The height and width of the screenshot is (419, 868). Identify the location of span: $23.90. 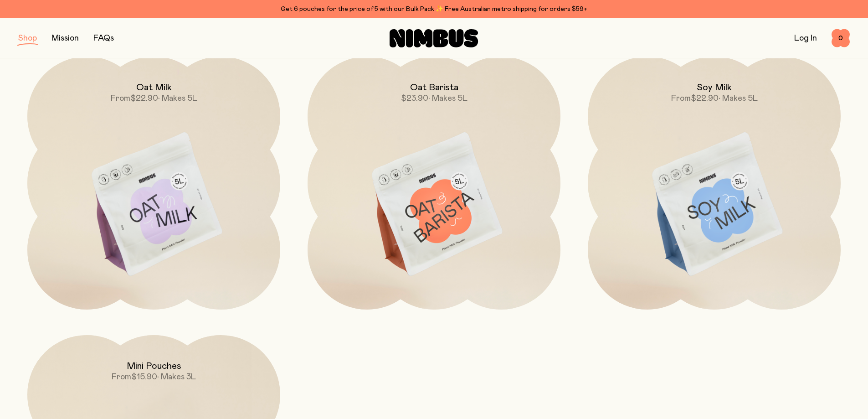
(415, 98).